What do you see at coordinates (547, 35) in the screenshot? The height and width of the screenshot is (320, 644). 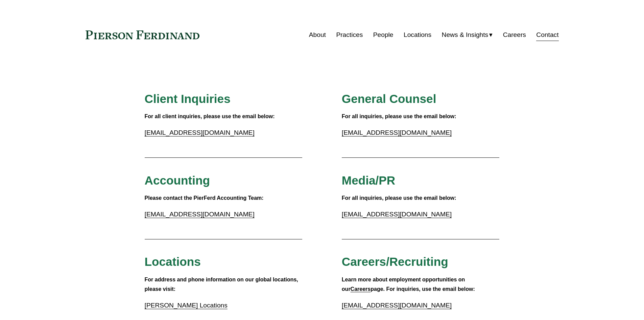 I see `a: Contact` at bounding box center [547, 35].